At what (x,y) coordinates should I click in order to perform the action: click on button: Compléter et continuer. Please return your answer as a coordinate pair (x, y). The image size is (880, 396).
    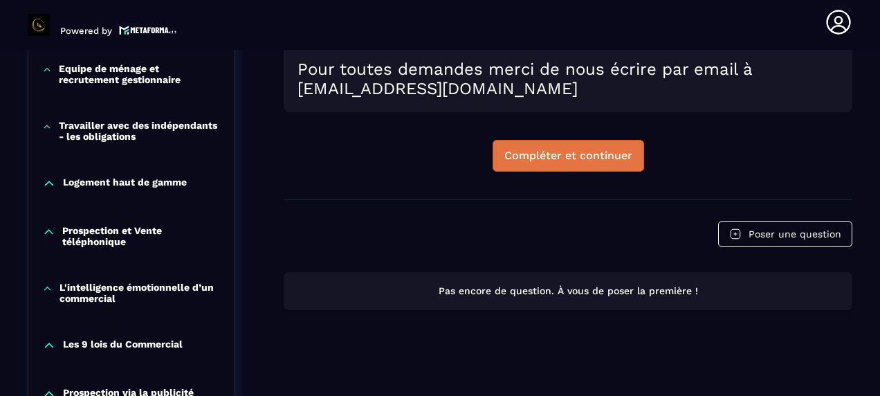
    Looking at the image, I should click on (568, 156).